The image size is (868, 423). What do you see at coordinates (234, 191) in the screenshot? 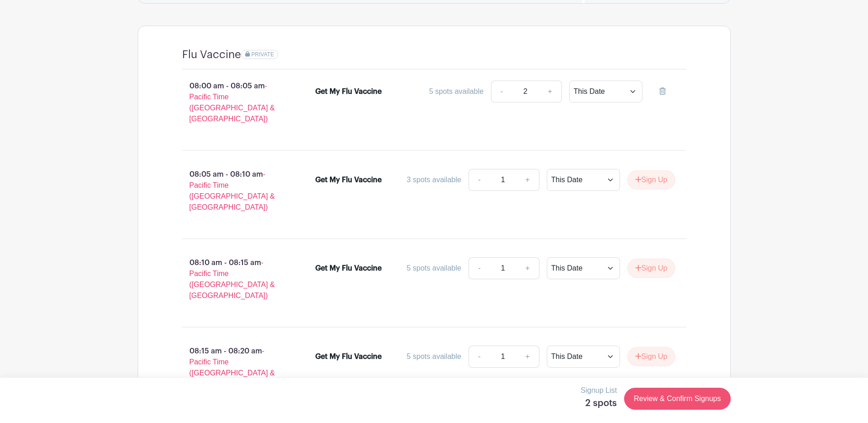
I see `p: 08:05 am - 08:10 am` at bounding box center [234, 191].